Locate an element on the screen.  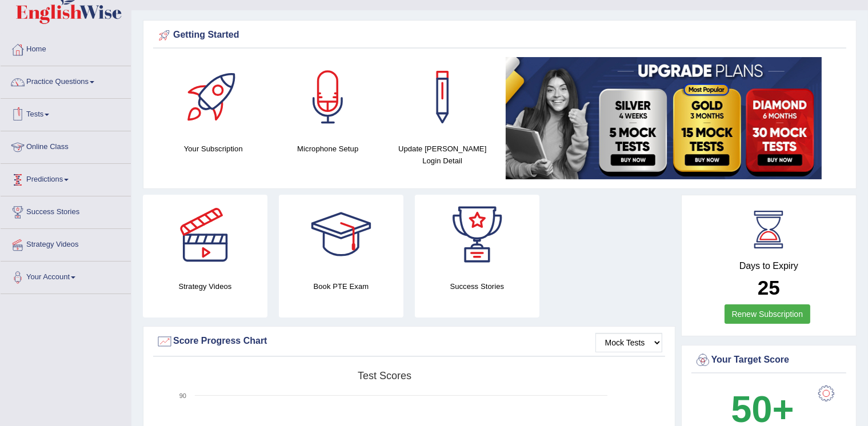
tspan: Test scores is located at coordinates (384, 376).